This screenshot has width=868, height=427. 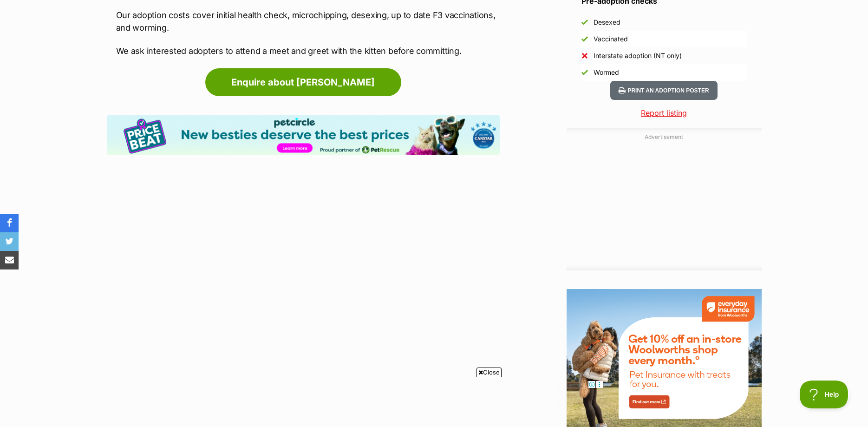 What do you see at coordinates (308, 21) in the screenshot?
I see `p: Our adoption costs cover initial health check, microchipping, desexing, up to date F3 vaccination...` at bounding box center [308, 21].